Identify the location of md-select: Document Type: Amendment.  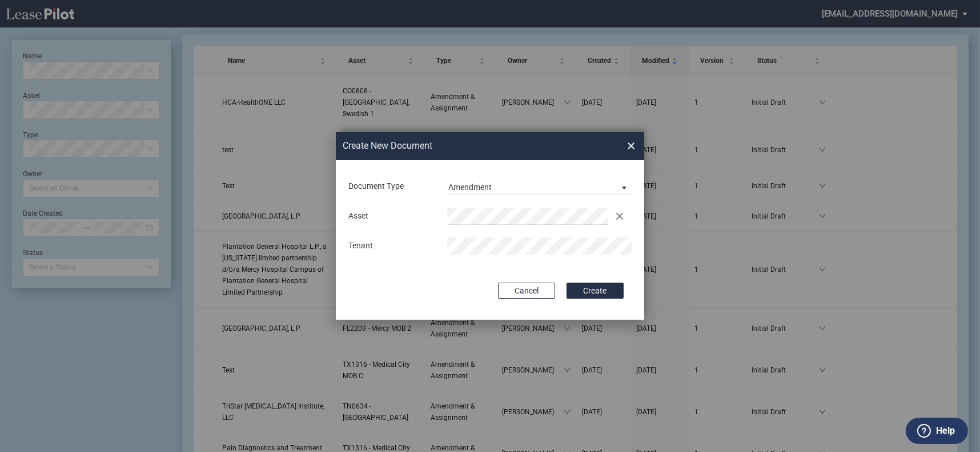
(539, 187).